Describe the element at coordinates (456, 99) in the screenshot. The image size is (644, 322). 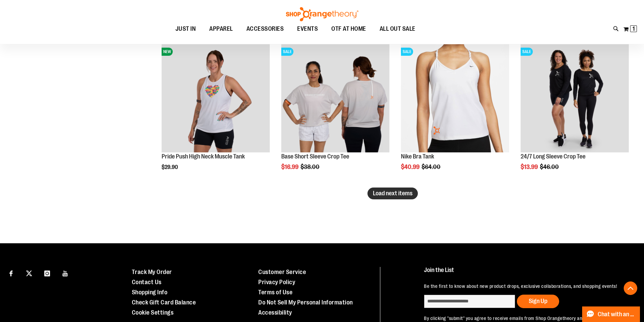
I see `img: Front facing view of plus Nike Bra Tank` at that location.